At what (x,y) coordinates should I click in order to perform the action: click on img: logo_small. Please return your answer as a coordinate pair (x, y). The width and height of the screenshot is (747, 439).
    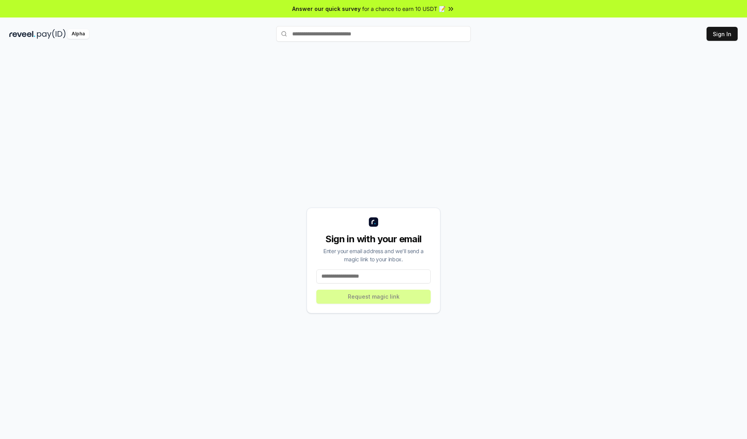
    Looking at the image, I should click on (373, 222).